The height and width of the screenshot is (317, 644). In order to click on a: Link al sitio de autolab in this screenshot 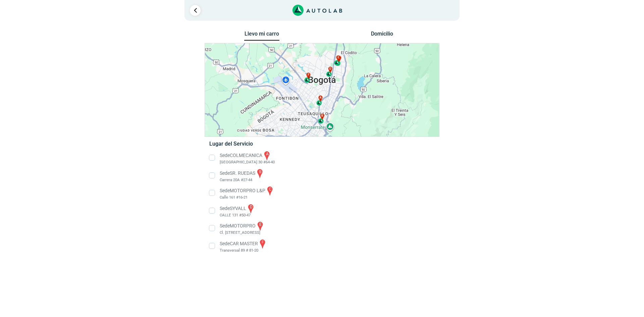, I will do `click(317, 10)`.